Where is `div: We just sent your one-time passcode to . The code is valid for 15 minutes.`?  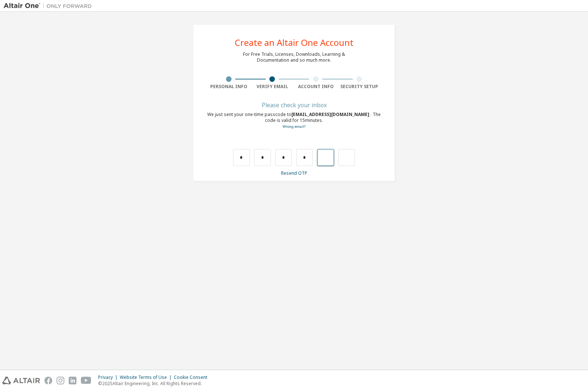
div: We just sent your one-time passcode to . The code is valid for 15 minutes. is located at coordinates (294, 120).